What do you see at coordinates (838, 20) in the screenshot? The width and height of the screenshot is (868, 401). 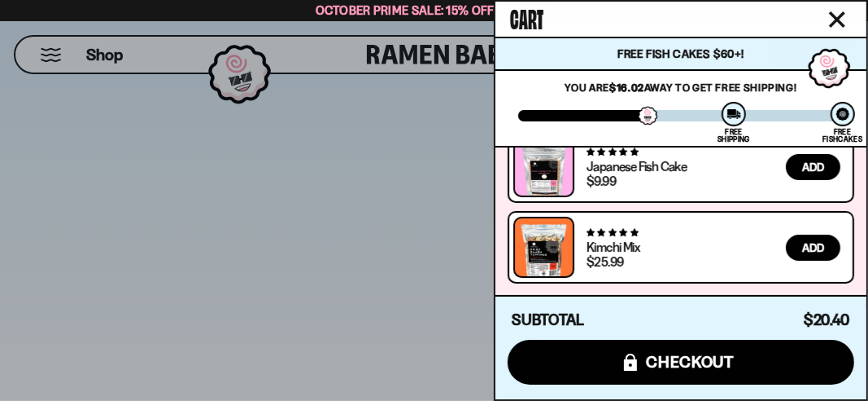 I see `button: Close cart` at bounding box center [838, 20].